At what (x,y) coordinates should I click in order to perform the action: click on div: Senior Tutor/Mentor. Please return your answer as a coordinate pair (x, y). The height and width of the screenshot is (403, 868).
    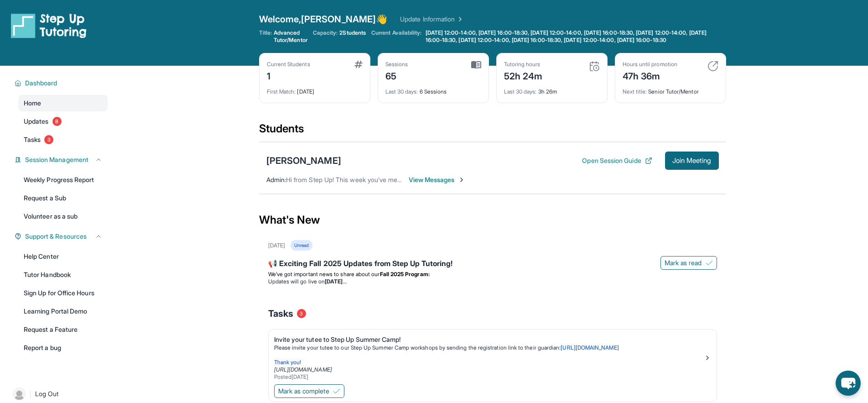
    Looking at the image, I should click on (670, 89).